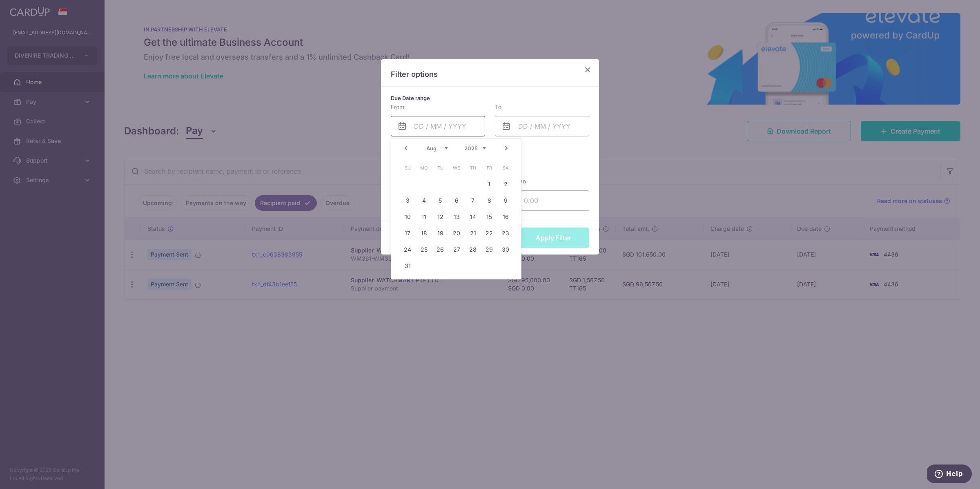 This screenshot has width=980, height=489. What do you see at coordinates (397, 107) in the screenshot?
I see `label: From` at bounding box center [397, 107].